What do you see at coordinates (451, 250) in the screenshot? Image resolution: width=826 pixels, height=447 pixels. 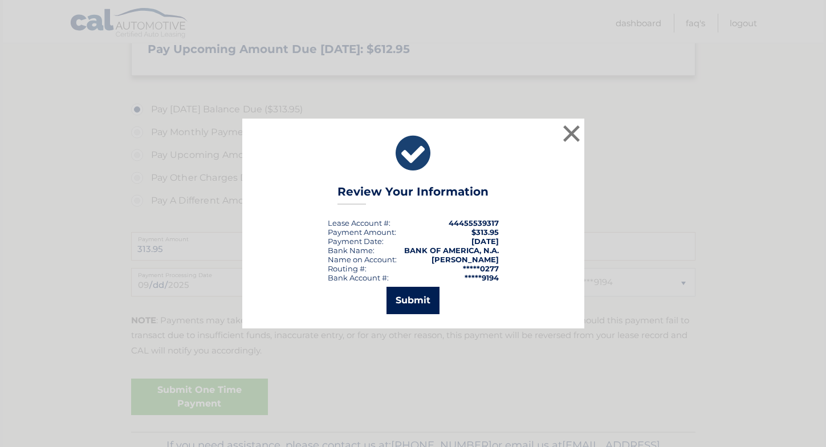 I see `strong: BANK OF AMERICA, N.A.` at bounding box center [451, 250].